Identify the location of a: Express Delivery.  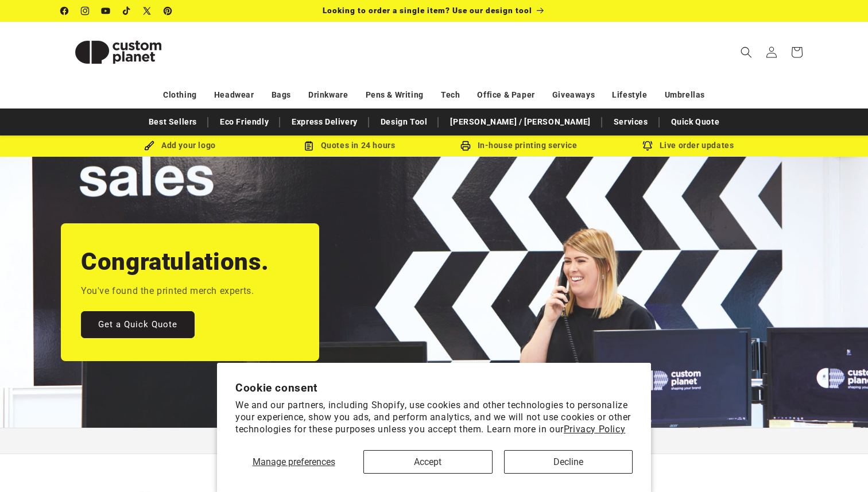
(324, 122).